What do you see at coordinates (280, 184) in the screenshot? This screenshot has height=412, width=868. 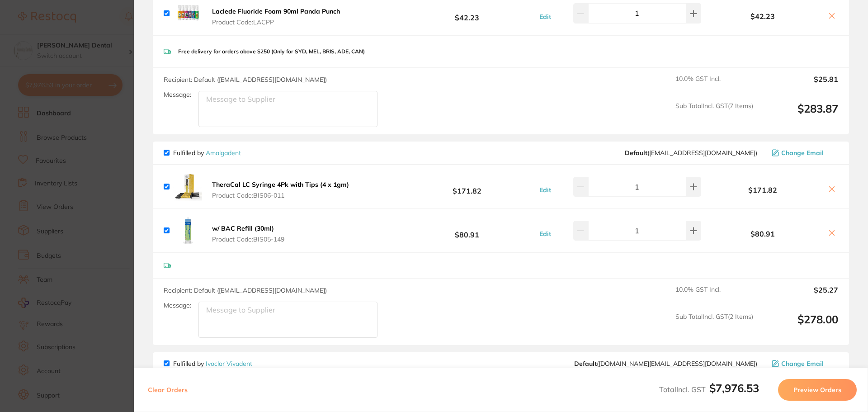 I see `b: TheraCal LC Syringe 4Pk with Tips (4 x 1gm)` at bounding box center [280, 184].